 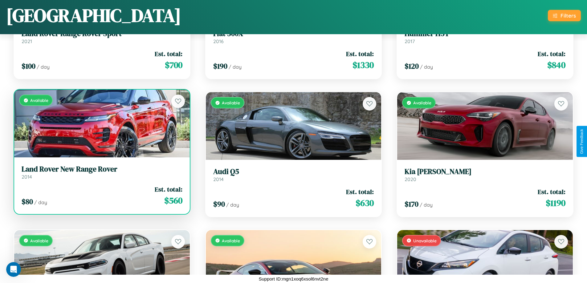 I want to click on div: Give Feedback, so click(x=582, y=142).